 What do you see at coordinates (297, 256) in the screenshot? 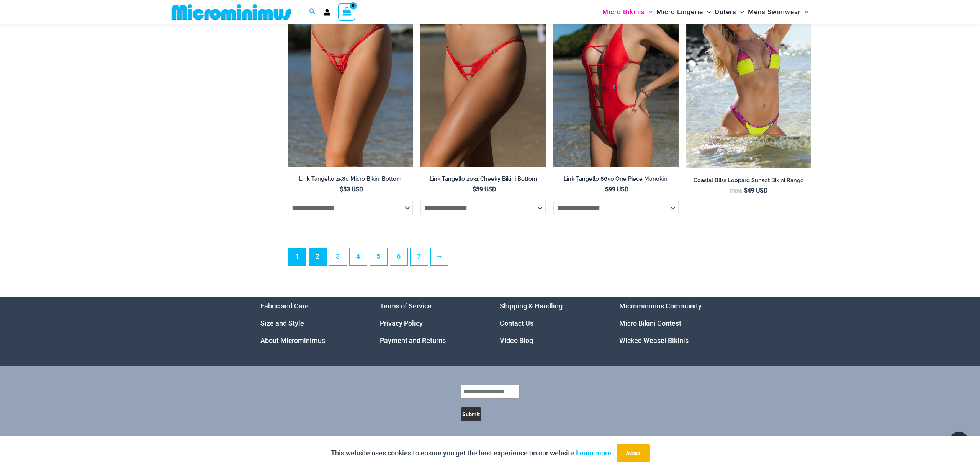
I see `span: Page 1` at bounding box center [297, 256].